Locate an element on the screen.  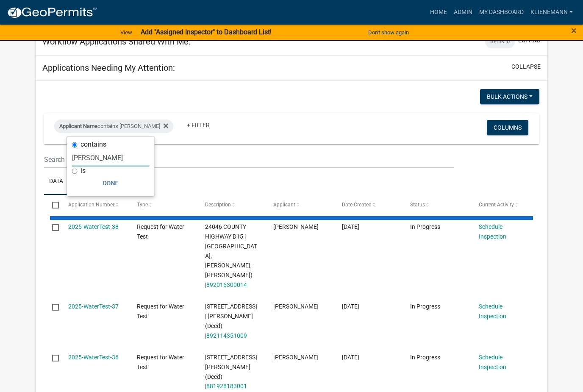
a: 892114351009 is located at coordinates (226, 335).